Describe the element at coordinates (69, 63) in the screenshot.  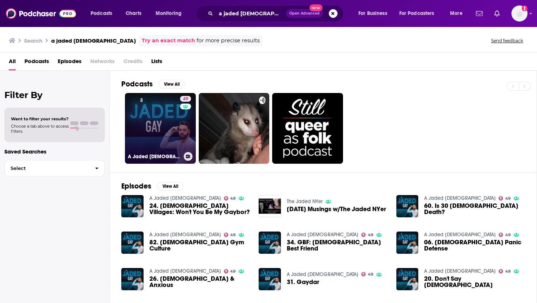
I see `span: Episodes` at that location.